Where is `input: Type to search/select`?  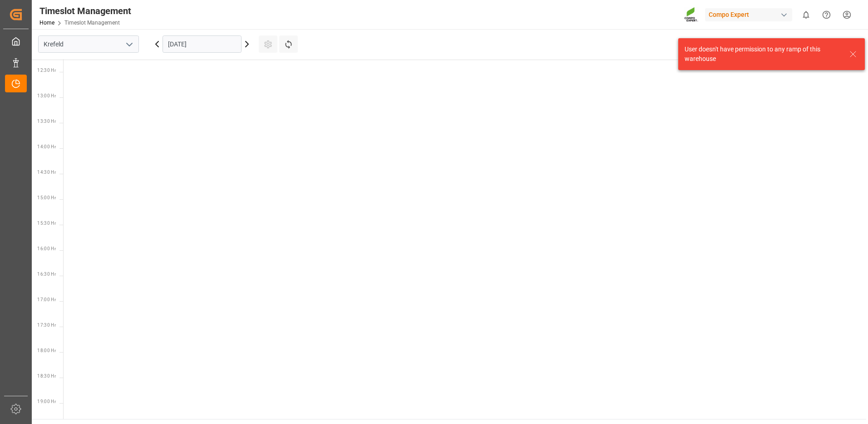
input: Type to search/select is located at coordinates (88, 44).